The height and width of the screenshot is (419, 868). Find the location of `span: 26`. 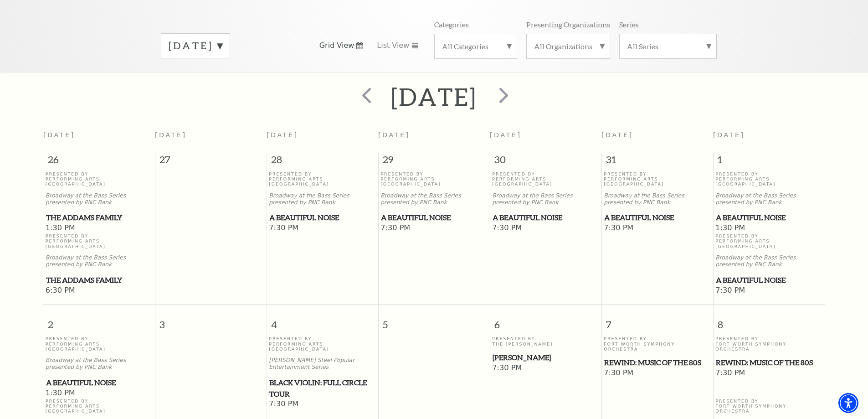

span: 26 is located at coordinates (99, 162).